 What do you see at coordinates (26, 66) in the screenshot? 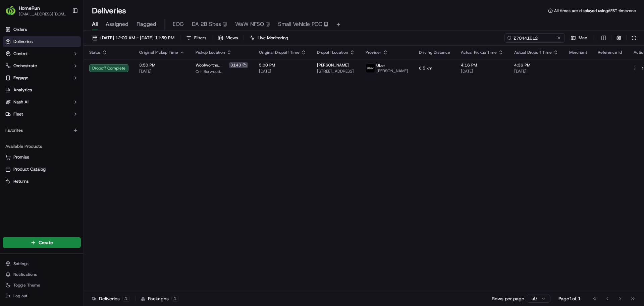
I see `span: Orchestrate` at bounding box center [26, 66].